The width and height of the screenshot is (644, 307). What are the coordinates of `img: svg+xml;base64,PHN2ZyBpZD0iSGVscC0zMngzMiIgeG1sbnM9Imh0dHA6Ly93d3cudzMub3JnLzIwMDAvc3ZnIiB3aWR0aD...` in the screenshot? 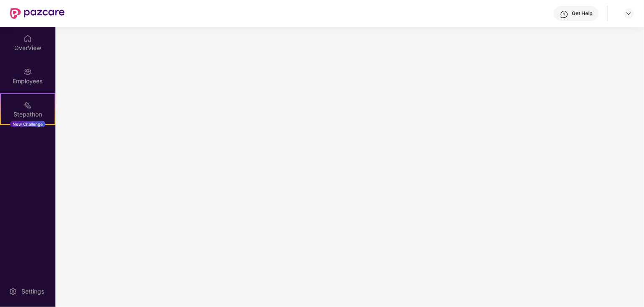 It's located at (564, 14).